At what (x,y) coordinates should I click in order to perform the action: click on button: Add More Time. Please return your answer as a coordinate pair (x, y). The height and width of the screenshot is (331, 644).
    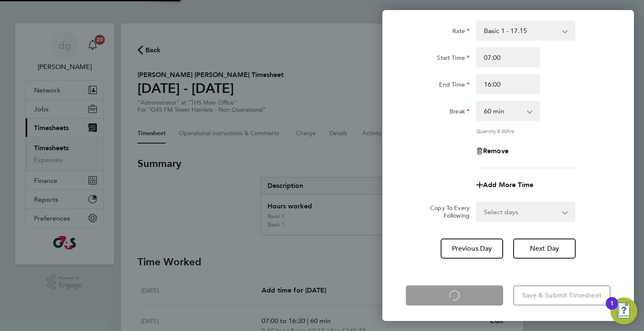
    Looking at the image, I should click on (505, 185).